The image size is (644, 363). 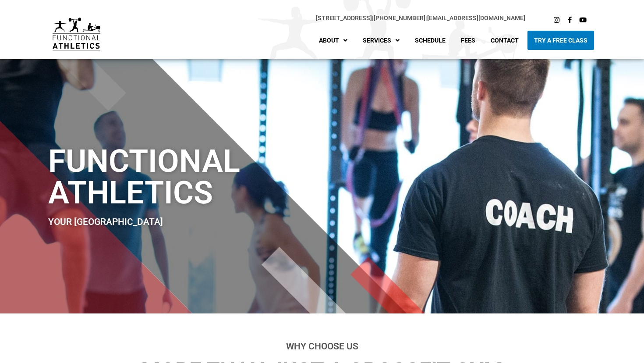 What do you see at coordinates (211, 177) in the screenshot?
I see `h1: Functional Athletics` at bounding box center [211, 177].